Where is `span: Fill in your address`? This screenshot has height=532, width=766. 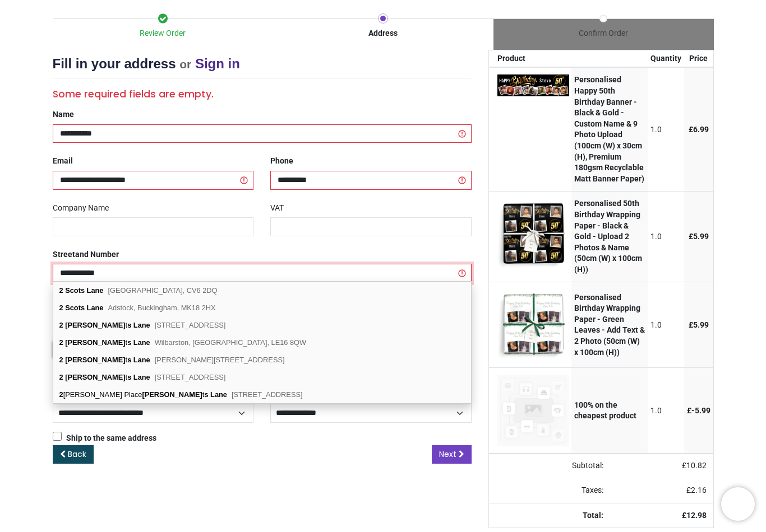 span: Fill in your address is located at coordinates (114, 63).